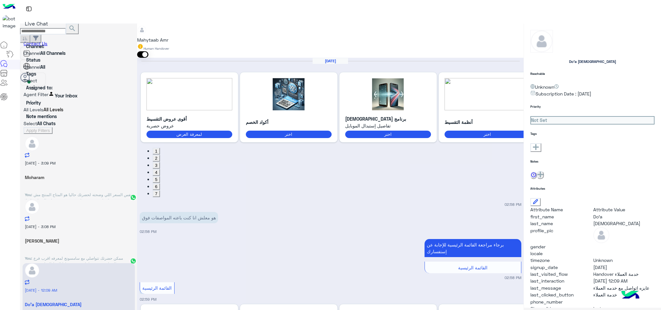  What do you see at coordinates (156, 186) in the screenshot?
I see `button: 6 of 3` at bounding box center [156, 186].